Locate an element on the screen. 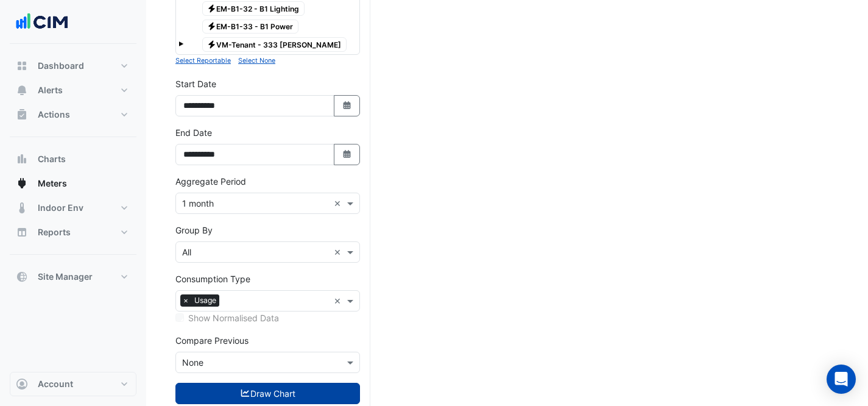 The width and height of the screenshot is (868, 406). span: Site Manager is located at coordinates (65, 276).